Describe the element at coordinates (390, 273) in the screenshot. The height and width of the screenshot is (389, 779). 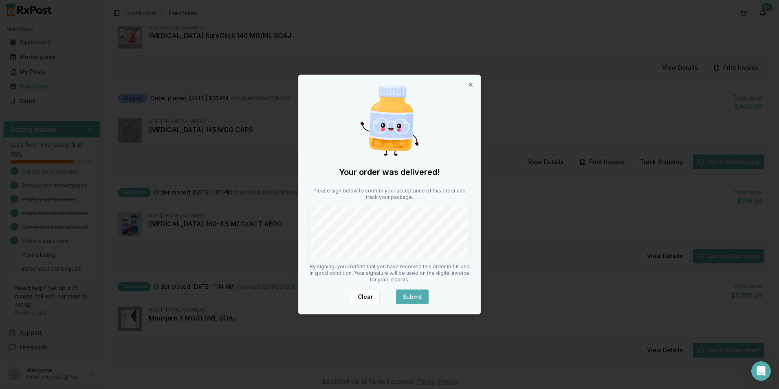
I see `p: By signing, you confirm that you have received this order in full and in good condition. Your sig...` at that location.